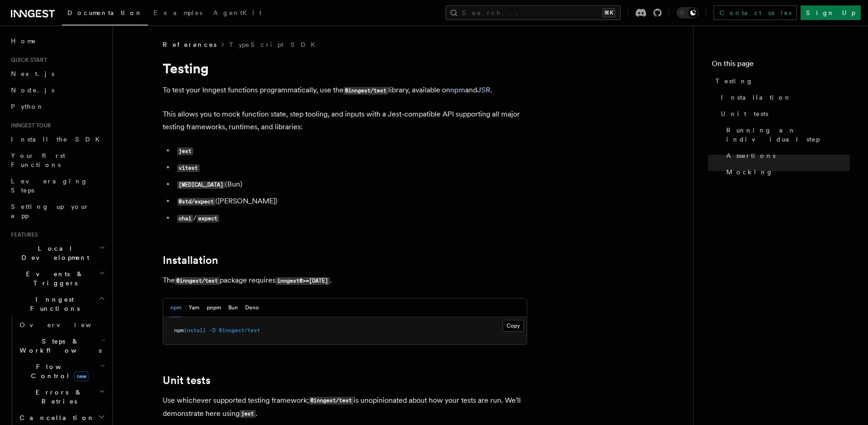 The width and height of the screenshot is (868, 425). Describe the element at coordinates (62, 397) in the screenshot. I see `button: Errors & Retries` at that location.